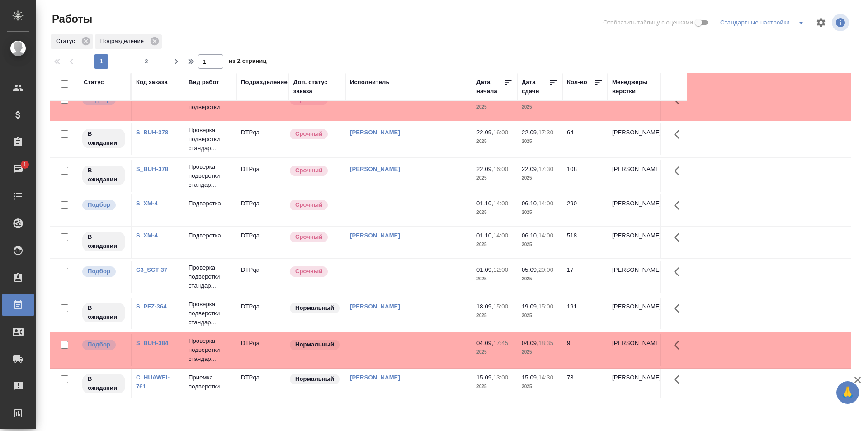 This screenshot has width=868, height=431. I want to click on div: Доп. статус заказа, so click(317, 87).